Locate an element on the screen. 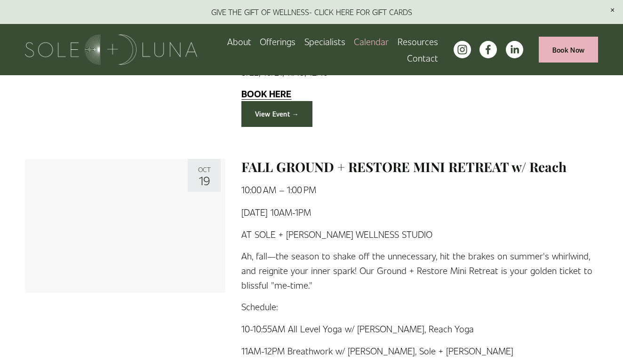 The width and height of the screenshot is (623, 361). a: Calendar is located at coordinates (371, 41).